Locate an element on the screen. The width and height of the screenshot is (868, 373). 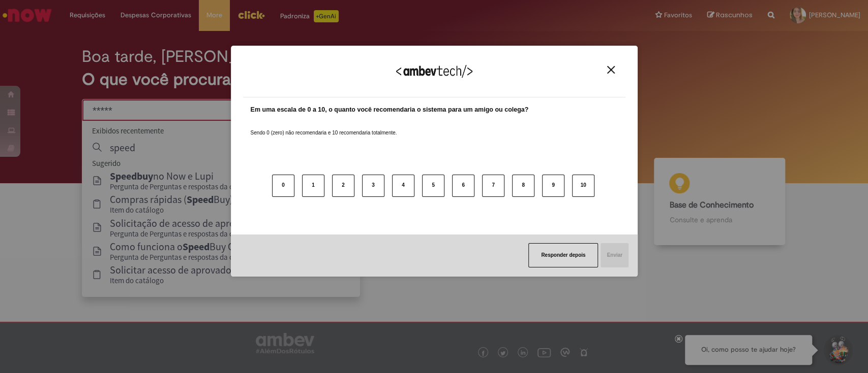
img: Close is located at coordinates (611, 70).